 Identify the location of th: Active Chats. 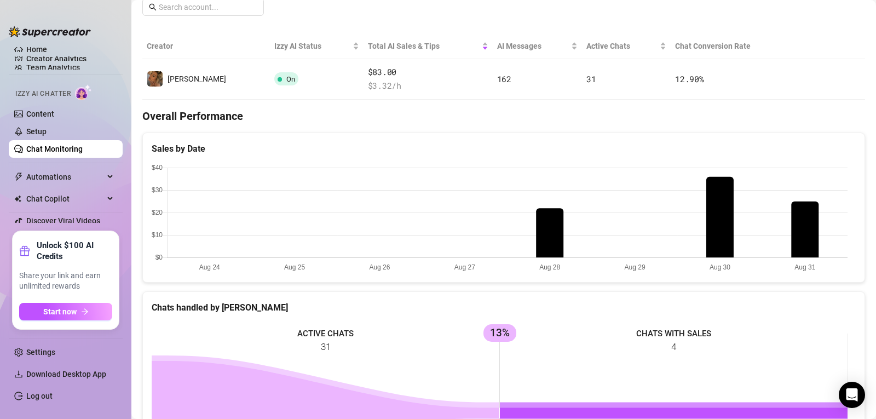
(626, 46).